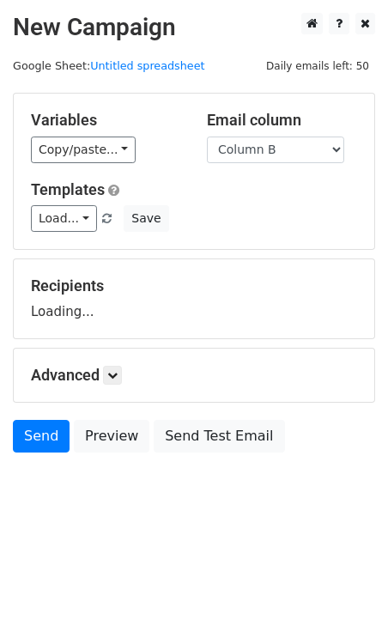  Describe the element at coordinates (318, 65) in the screenshot. I see `a: Daily emails left: 50` at that location.